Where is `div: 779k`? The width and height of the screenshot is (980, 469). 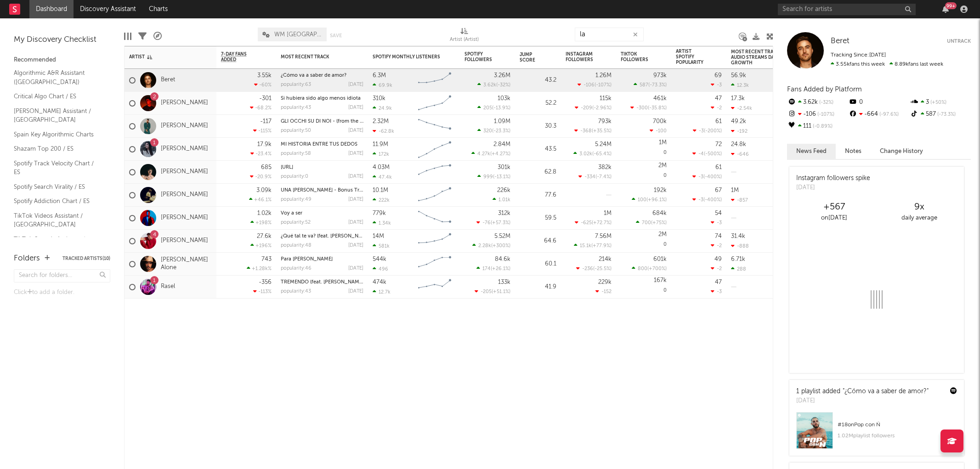 div: 779k is located at coordinates (379, 213).